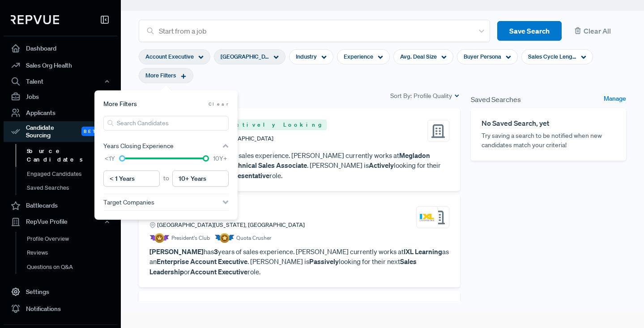  What do you see at coordinates (219, 271) in the screenshot?
I see `strong: Account Executive` at bounding box center [219, 271].